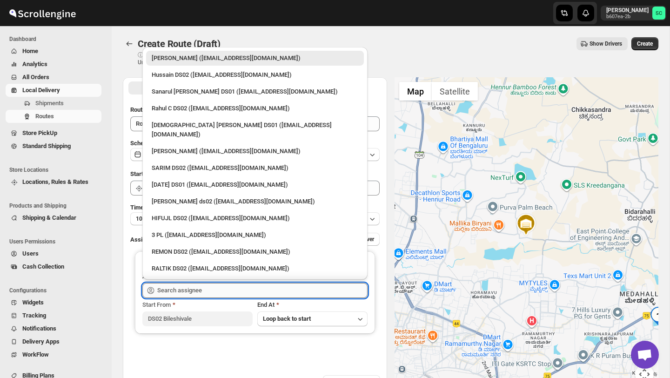 Image resolution: width=670 pixels, height=378 pixels. I want to click on li: Islam Laskar DS01 (vixib74172@ikowat.com), so click(255, 129).